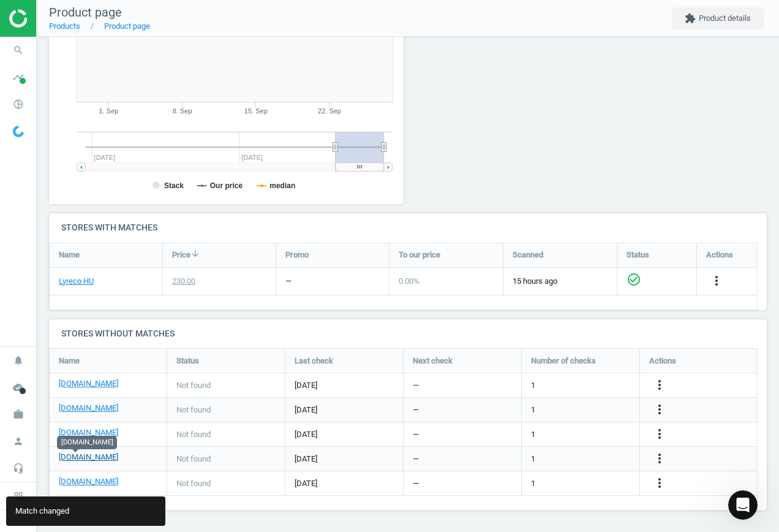  Describe the element at coordinates (182, 255) in the screenshot. I see `span: Price` at that location.